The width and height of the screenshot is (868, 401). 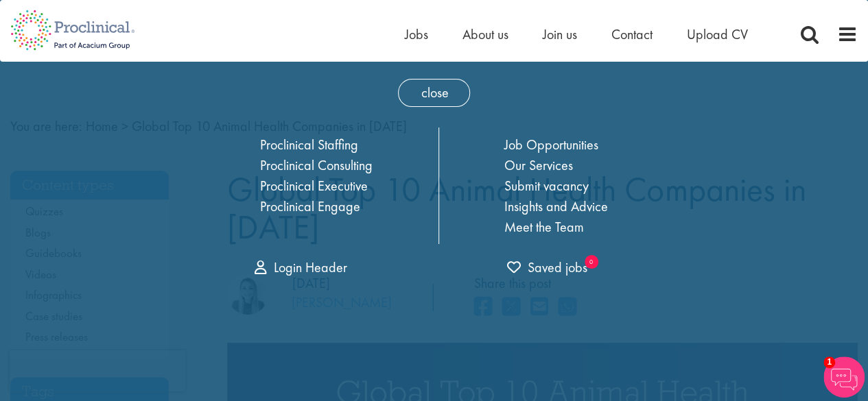 What do you see at coordinates (632, 34) in the screenshot?
I see `a: Contact` at bounding box center [632, 34].